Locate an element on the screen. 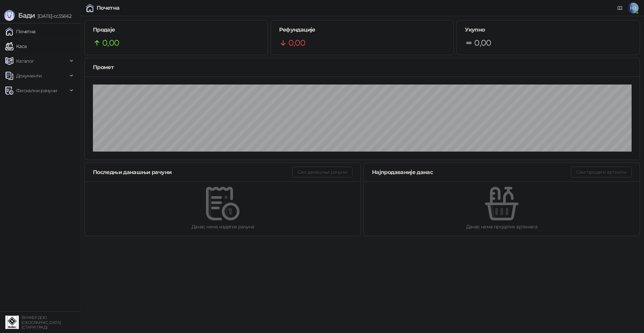 The width and height of the screenshot is (644, 333). h5: Рефундације is located at coordinates (362, 30).